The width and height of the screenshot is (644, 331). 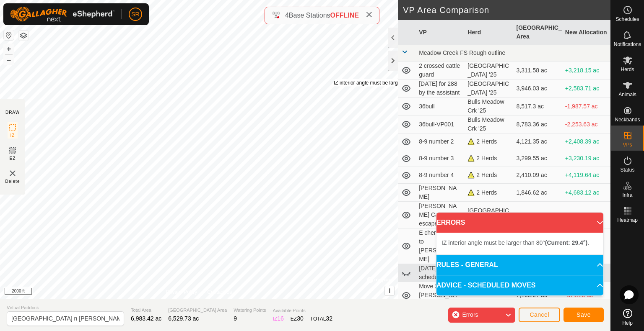 I want to click on span: Base Stations, so click(x=310, y=15).